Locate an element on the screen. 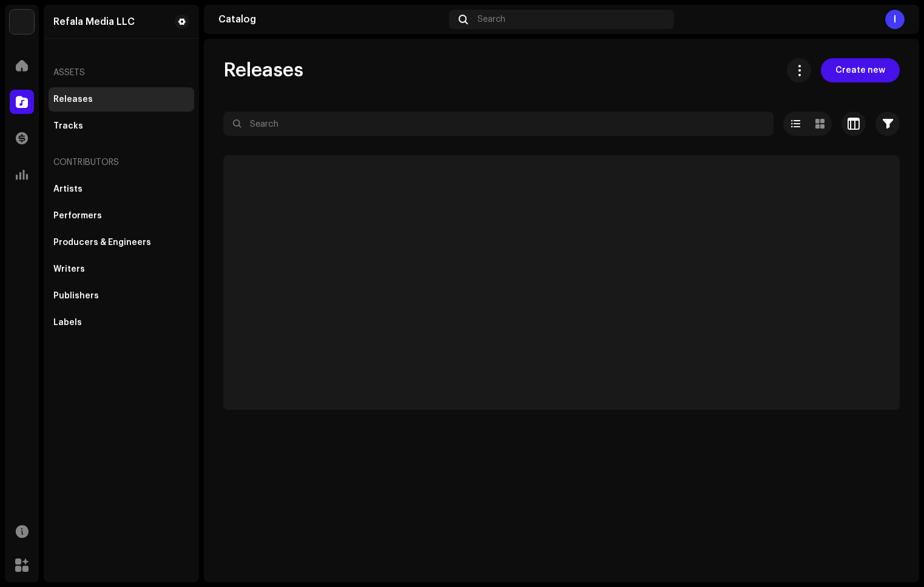 This screenshot has height=587, width=924. re-m-nav-item: Releases is located at coordinates (121, 100).